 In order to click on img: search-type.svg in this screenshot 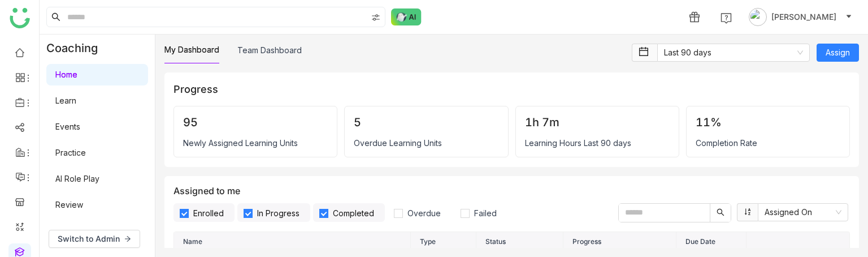, I will do `click(376, 18)`.